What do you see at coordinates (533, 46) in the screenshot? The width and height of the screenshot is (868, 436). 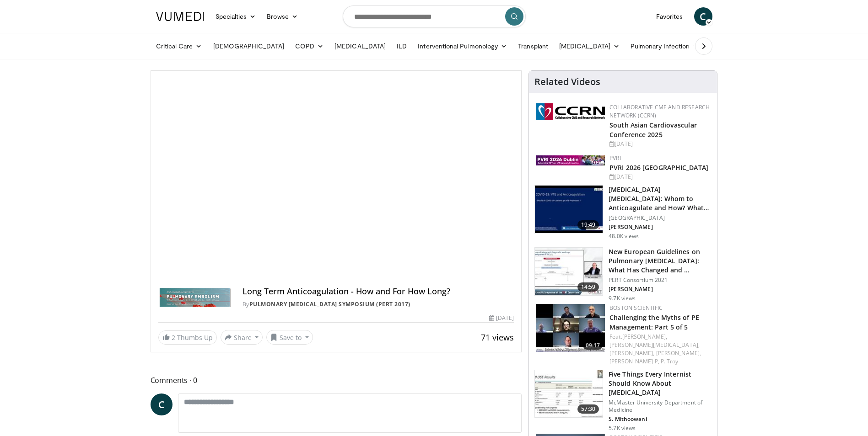 I see `a: Transplant` at bounding box center [533, 46].